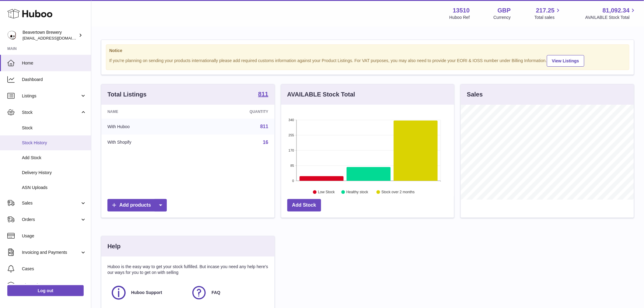 The height and width of the screenshot is (308, 644). I want to click on span: 217.25, so click(545, 11).